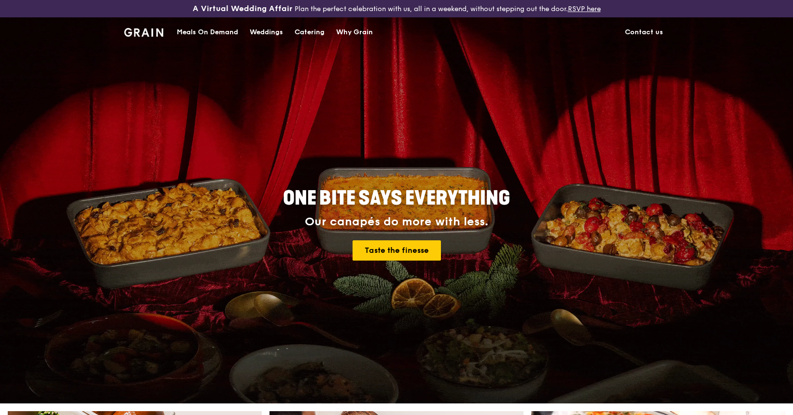 Image resolution: width=793 pixels, height=415 pixels. I want to click on div: Weddings, so click(266, 32).